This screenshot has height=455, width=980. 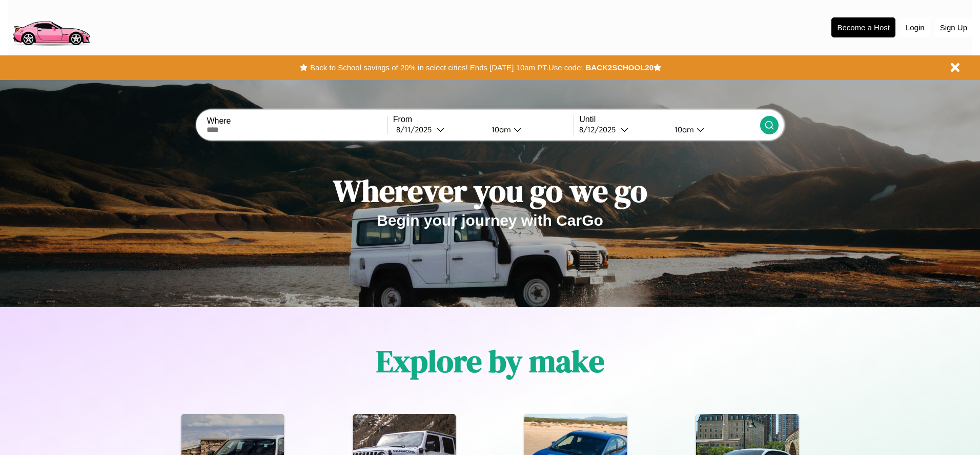 I want to click on button: Become a Host, so click(x=863, y=27).